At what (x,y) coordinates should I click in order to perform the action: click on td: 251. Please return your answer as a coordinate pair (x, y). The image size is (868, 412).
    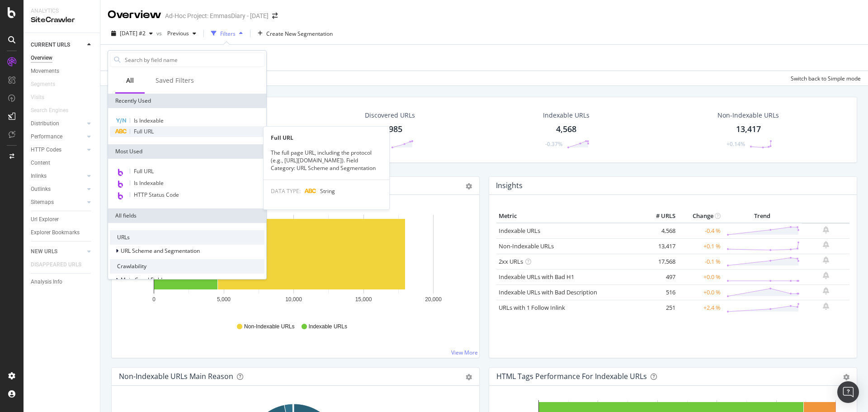
    Looking at the image, I should click on (659, 308).